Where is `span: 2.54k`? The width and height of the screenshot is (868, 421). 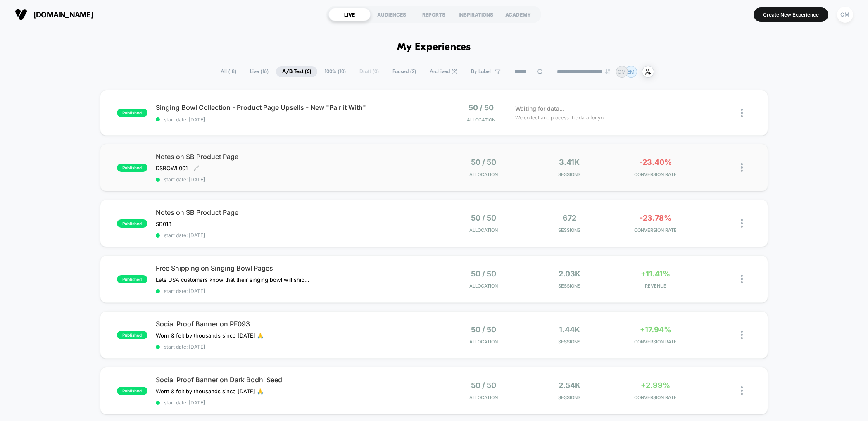 span: 2.54k is located at coordinates (570, 385).